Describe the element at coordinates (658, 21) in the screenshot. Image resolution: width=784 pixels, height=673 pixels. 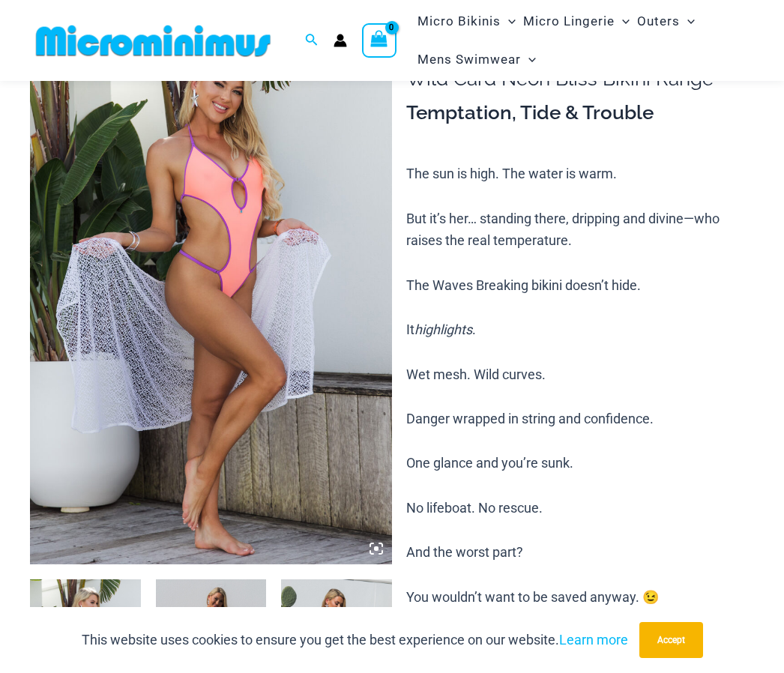
I see `span: Outers` at that location.